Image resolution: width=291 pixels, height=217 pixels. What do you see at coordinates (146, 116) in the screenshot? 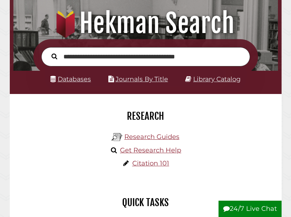
I see `h2: Research` at bounding box center [146, 116].